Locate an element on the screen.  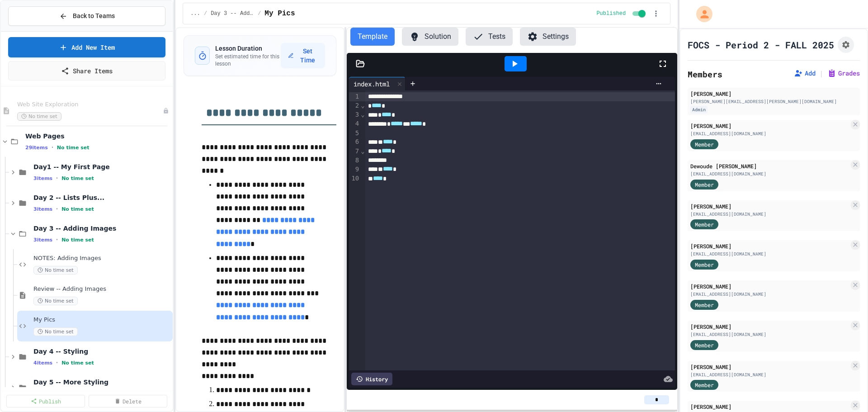
button: Tests is located at coordinates (489, 36).